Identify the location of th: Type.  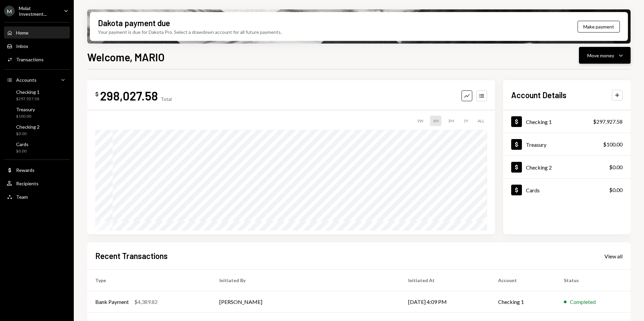
(149, 281).